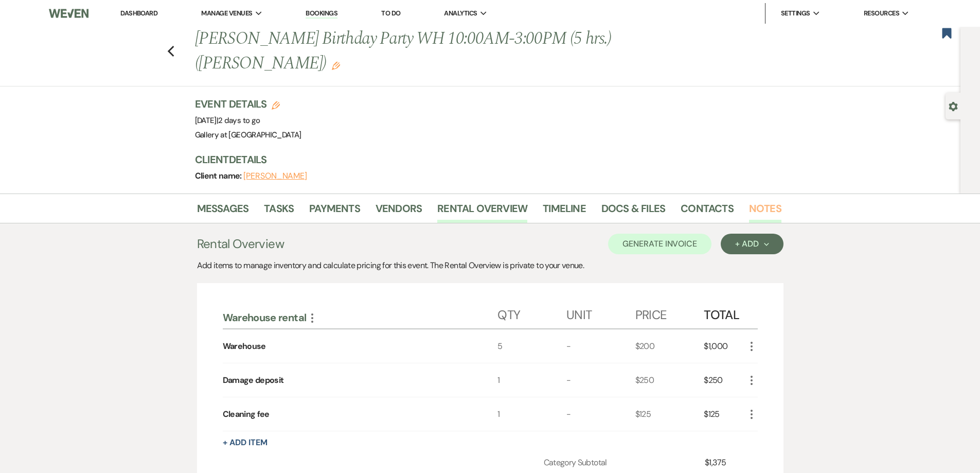  I want to click on button: Generate Invoice, so click(659, 244).